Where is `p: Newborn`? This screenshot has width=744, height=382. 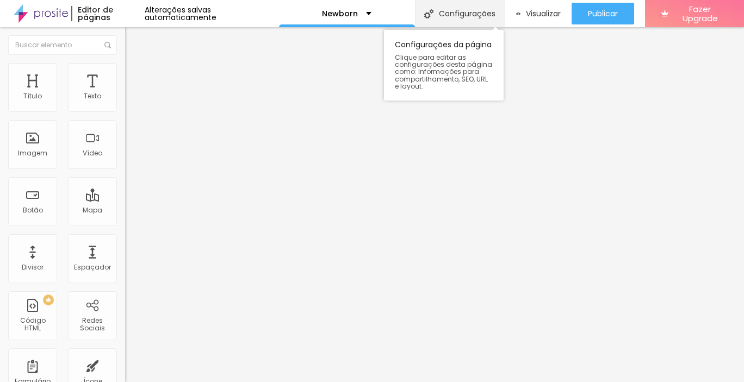 p: Newborn is located at coordinates (340, 14).